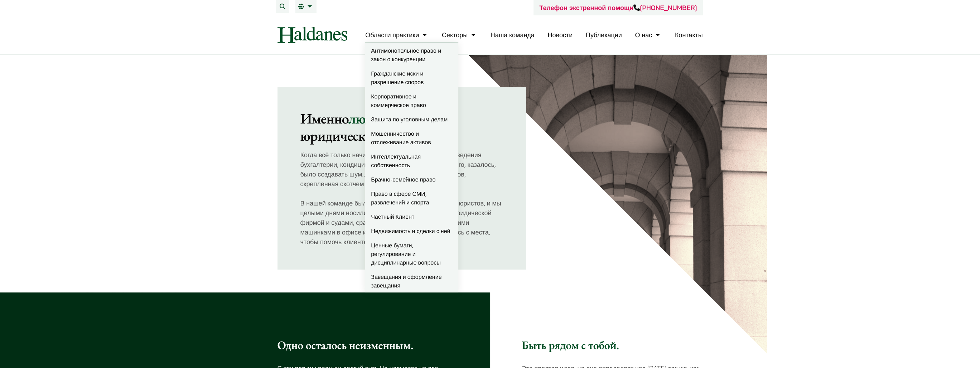 This screenshot has width=980, height=368. I want to click on ya-tr-span: Быть рядом с тобой., so click(571, 345).